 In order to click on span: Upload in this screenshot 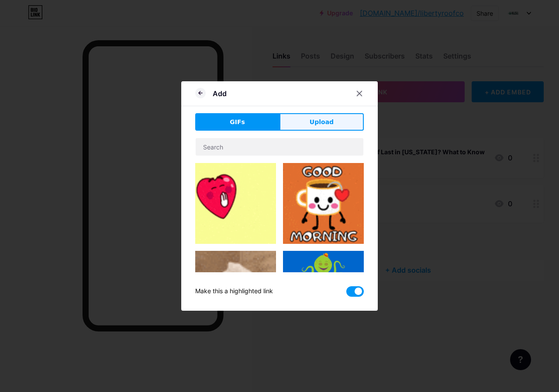, I will do `click(322, 122)`.